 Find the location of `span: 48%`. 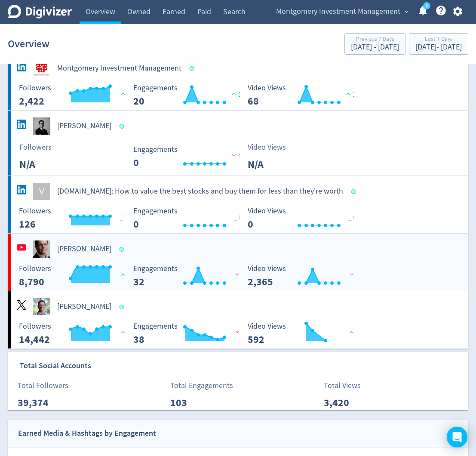

span: 48% is located at coordinates (358, 333).